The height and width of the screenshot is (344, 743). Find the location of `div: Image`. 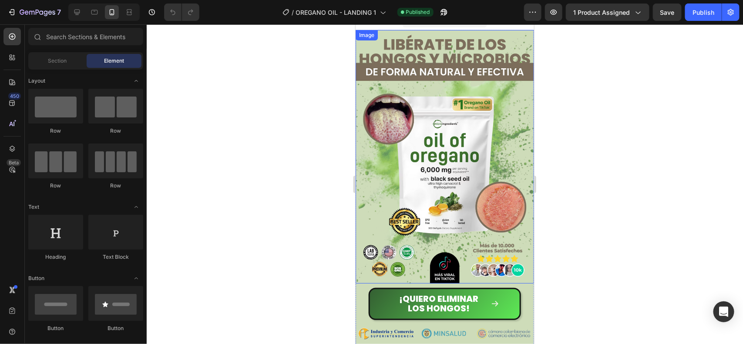

div: Image is located at coordinates (11, 11).